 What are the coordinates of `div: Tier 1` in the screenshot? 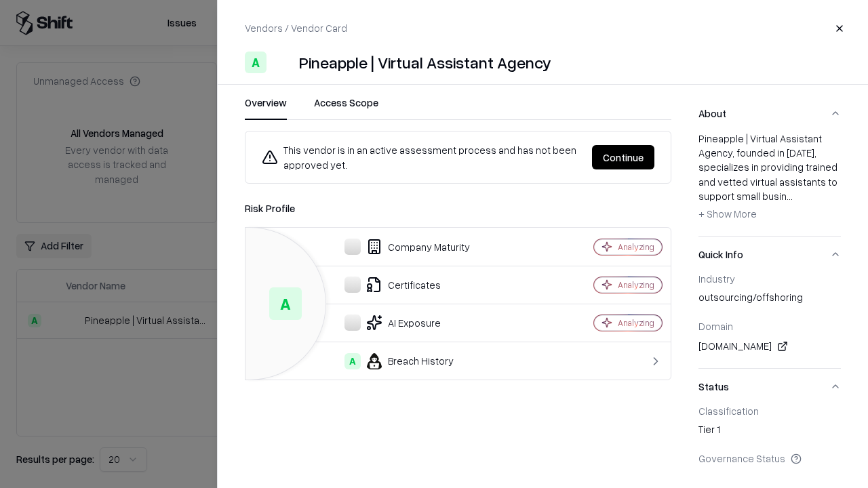 It's located at (769, 431).